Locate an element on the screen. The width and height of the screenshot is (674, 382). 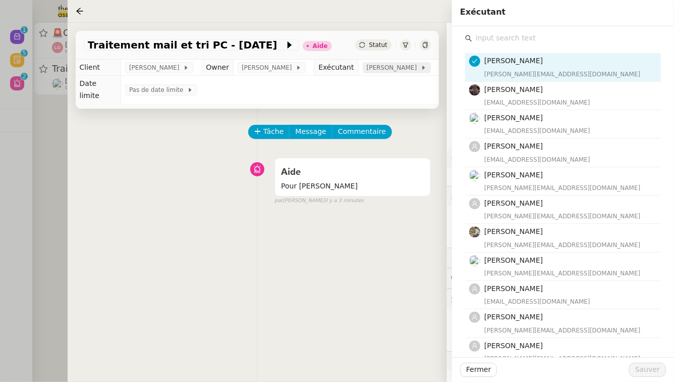
img: 2af2e8ed-4e7a-4339-b054-92d163d57814 is located at coordinates (475, 90).